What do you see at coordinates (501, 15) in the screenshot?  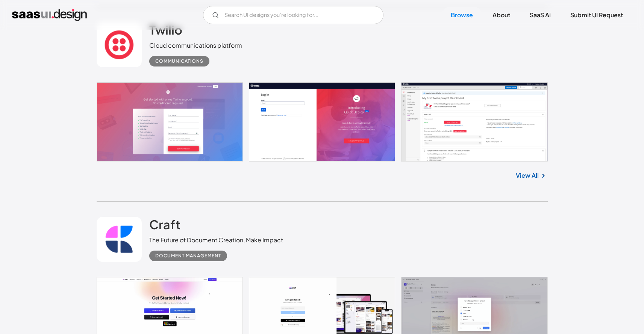 I see `a: About` at bounding box center [501, 15].